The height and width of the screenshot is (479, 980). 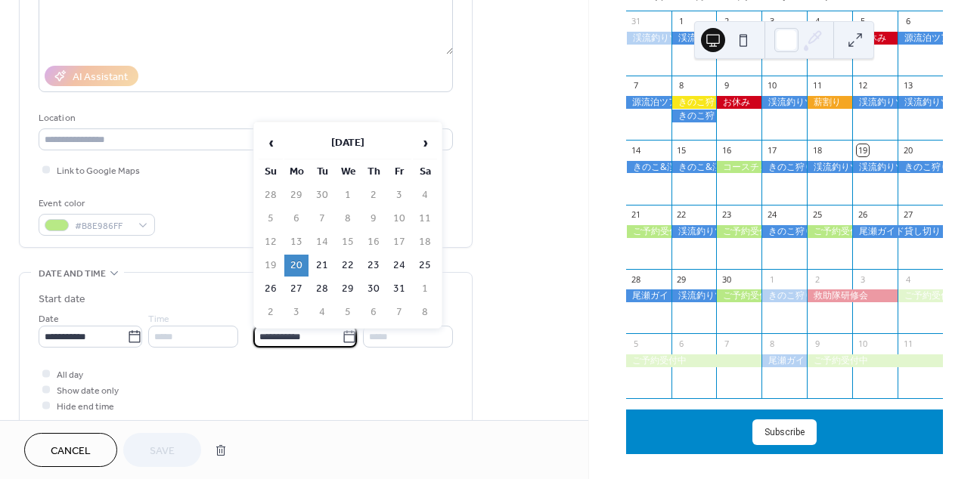 What do you see at coordinates (399, 289) in the screenshot?
I see `td: 31` at bounding box center [399, 289].